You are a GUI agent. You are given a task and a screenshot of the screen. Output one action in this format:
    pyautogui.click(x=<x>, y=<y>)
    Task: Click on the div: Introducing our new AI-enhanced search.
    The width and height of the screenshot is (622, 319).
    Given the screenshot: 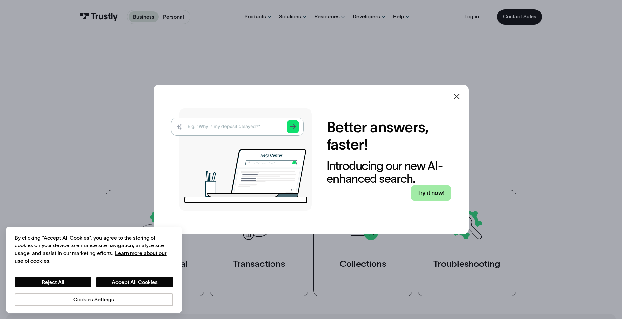 What is the action you would take?
    pyautogui.click(x=389, y=172)
    